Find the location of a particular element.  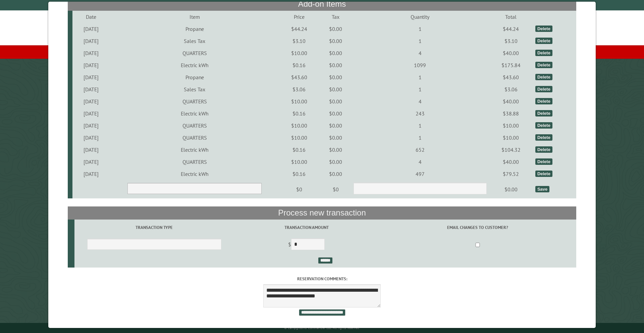

label: Reservation comments: is located at coordinates (322, 278).